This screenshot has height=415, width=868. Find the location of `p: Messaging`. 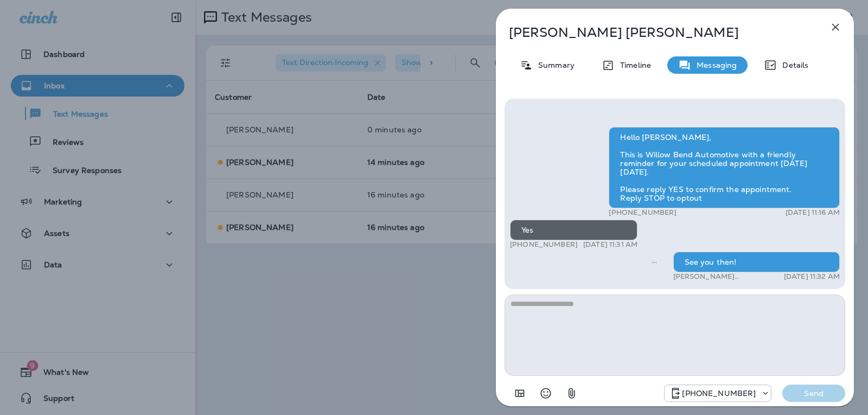

p: Messaging is located at coordinates (714, 65).